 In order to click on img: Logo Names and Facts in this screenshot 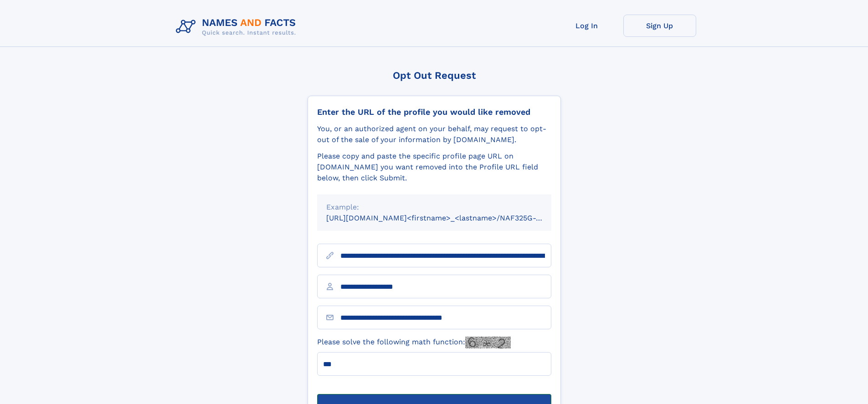, I will do `click(238, 27)`.